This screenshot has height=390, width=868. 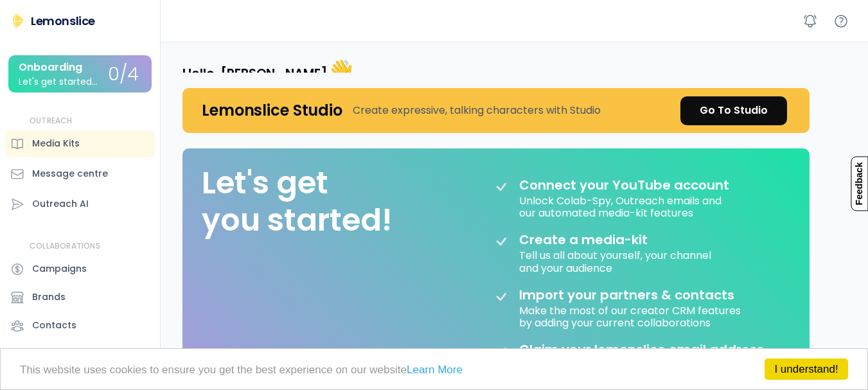 I want to click on div: Let's get started..., so click(x=58, y=82).